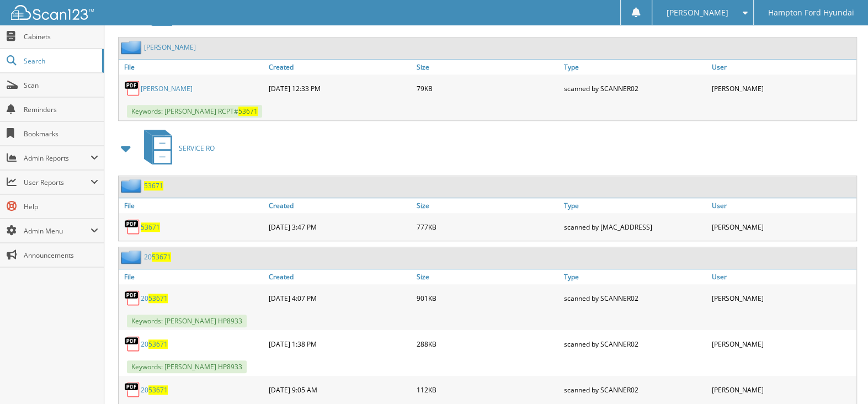 The height and width of the screenshot is (404, 868). What do you see at coordinates (61, 109) in the screenshot?
I see `span: Reminders` at bounding box center [61, 109].